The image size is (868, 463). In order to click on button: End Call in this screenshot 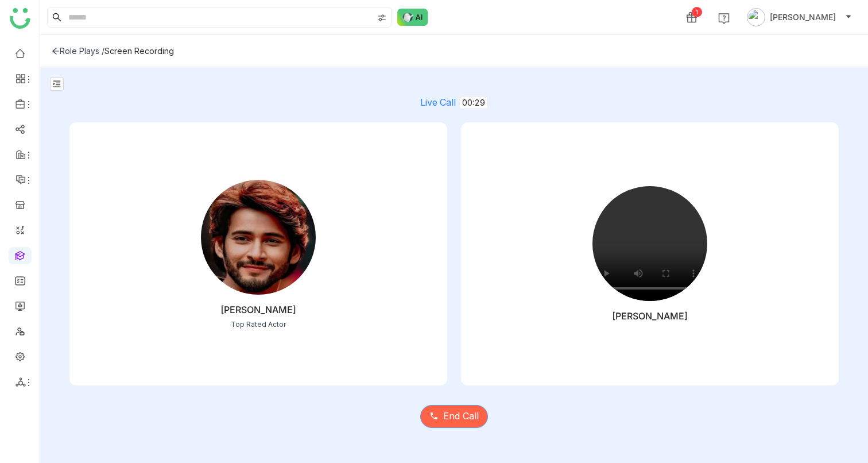, I will do `click(454, 416)`.